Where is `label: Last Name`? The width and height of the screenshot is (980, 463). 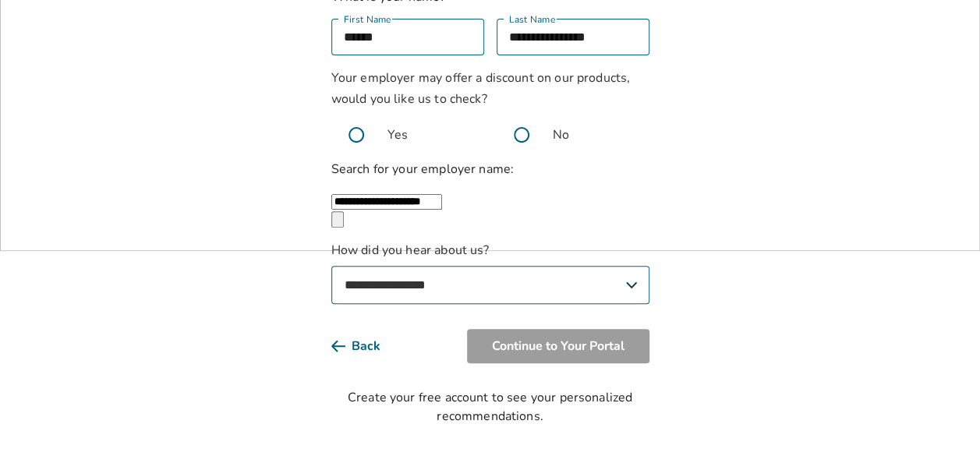 label: Last Name is located at coordinates (532, 19).